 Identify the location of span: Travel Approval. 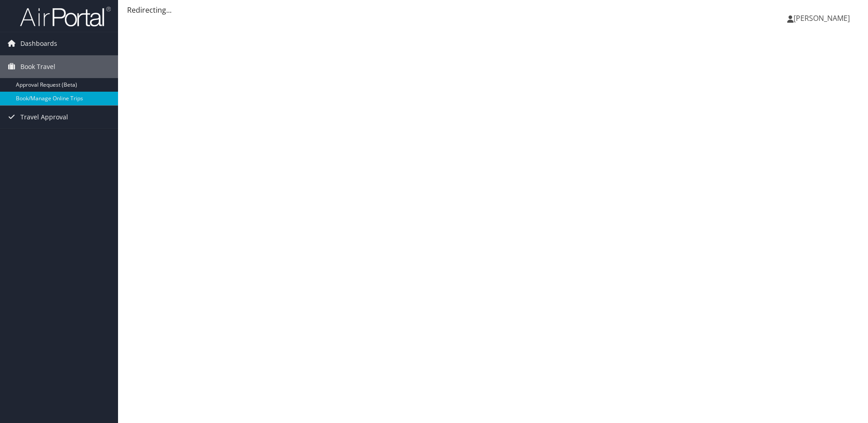
(44, 117).